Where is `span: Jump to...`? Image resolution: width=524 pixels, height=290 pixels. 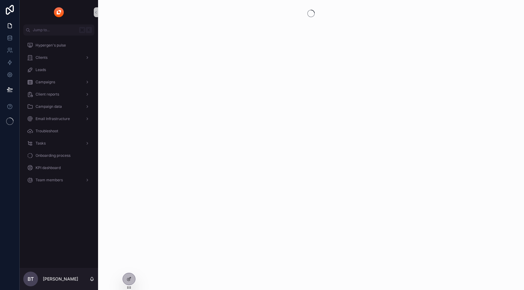
span: Jump to... is located at coordinates (55, 30).